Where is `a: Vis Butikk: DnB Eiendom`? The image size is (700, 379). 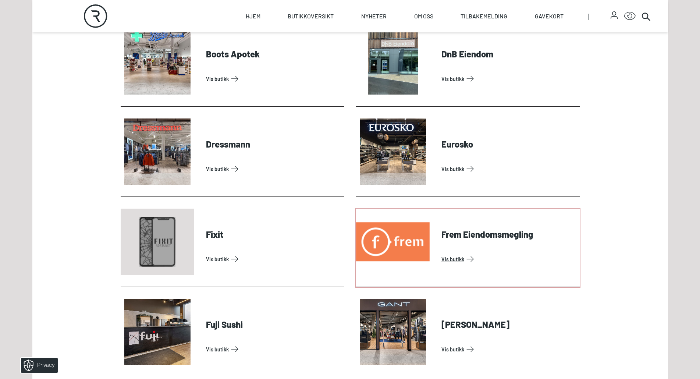 a: Vis Butikk: DnB Eiendom is located at coordinates (509, 79).